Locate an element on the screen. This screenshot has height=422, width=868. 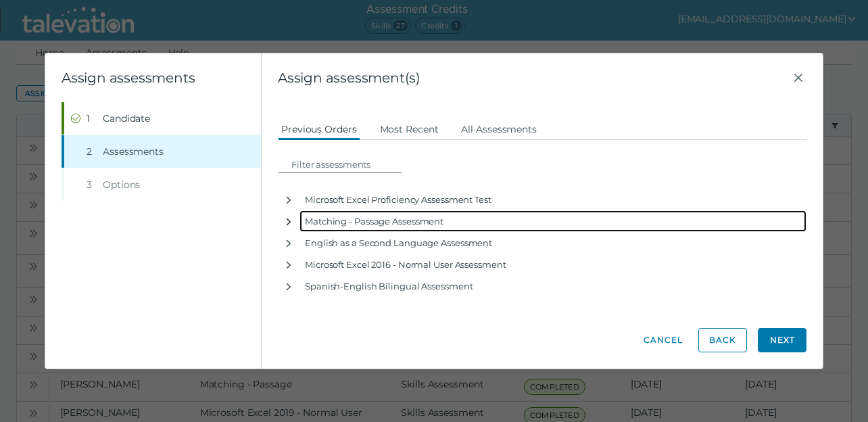
div: Spanish-English Bilingual Assessment is located at coordinates (553, 286).